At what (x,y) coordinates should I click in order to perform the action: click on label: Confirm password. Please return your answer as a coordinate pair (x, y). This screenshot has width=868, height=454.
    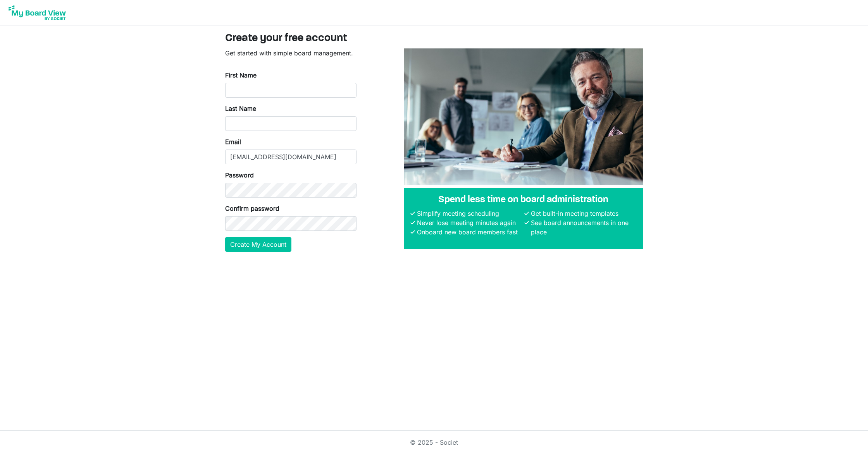
    Looking at the image, I should click on (252, 209).